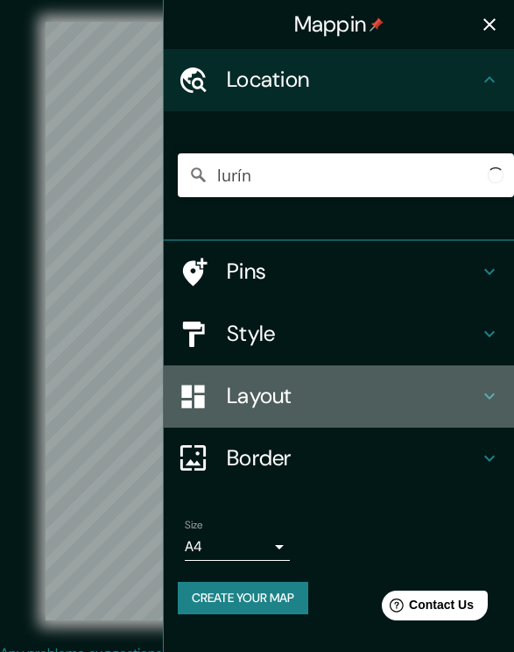 The width and height of the screenshot is (514, 652). I want to click on span: Contact Us, so click(83, 21).